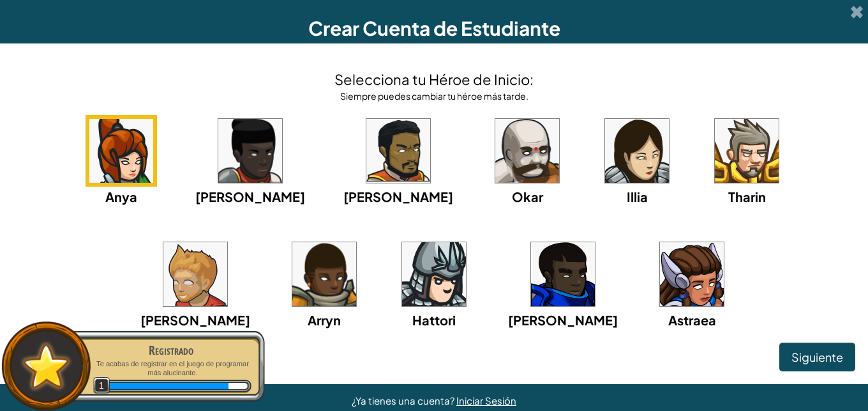  Describe the element at coordinates (101, 385) in the screenshot. I see `span: 1` at that location.